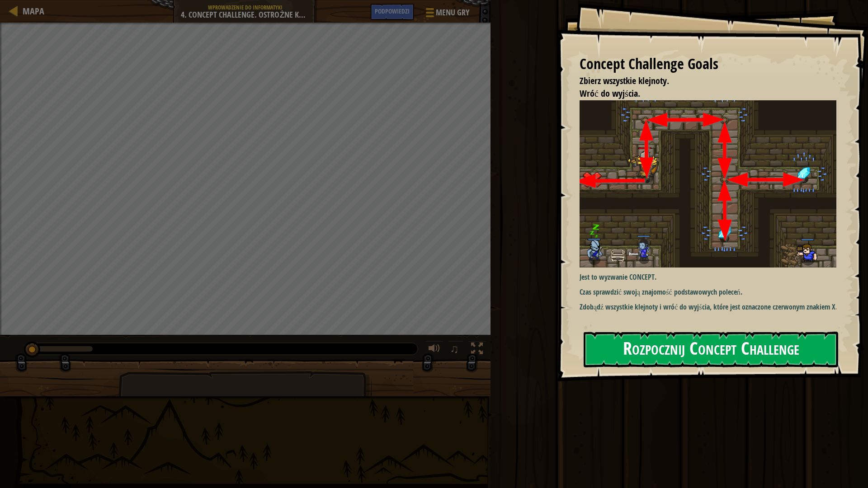  What do you see at coordinates (711, 277) in the screenshot?
I see `p: Jest to wyzwanie CONCEPT.` at bounding box center [711, 277].